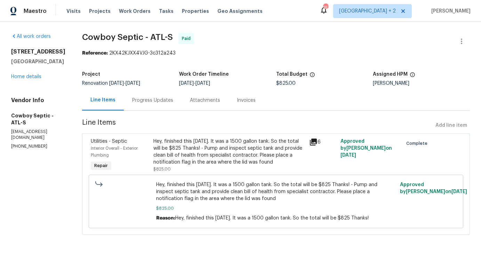  What do you see at coordinates (195, 11) in the screenshot?
I see `span: Properties` at bounding box center [195, 11].